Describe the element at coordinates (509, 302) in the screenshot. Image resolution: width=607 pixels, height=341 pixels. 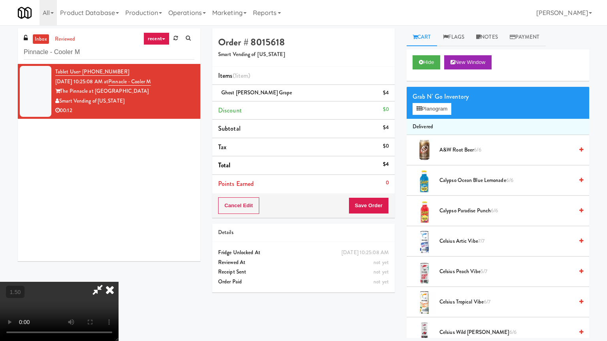
I see `div: Celsius Tropical Vibe6/7` at that location.